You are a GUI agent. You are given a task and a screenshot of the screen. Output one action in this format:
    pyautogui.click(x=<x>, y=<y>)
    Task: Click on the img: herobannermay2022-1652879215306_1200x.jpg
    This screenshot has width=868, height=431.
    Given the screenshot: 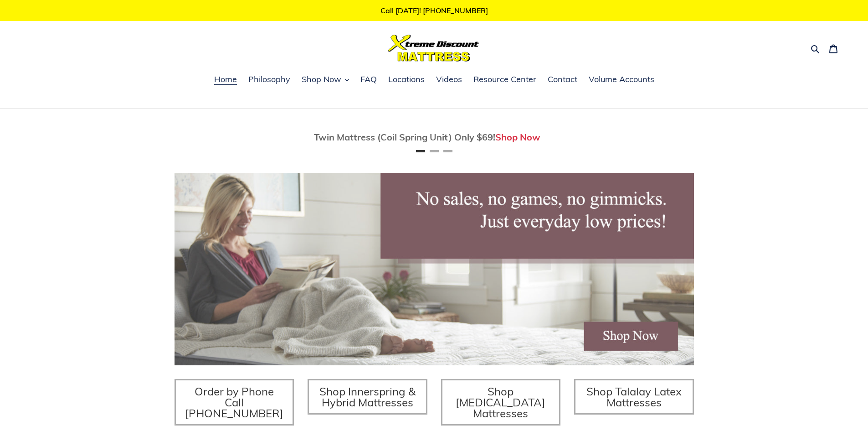 What is the action you would take?
    pyautogui.click(x=434, y=269)
    